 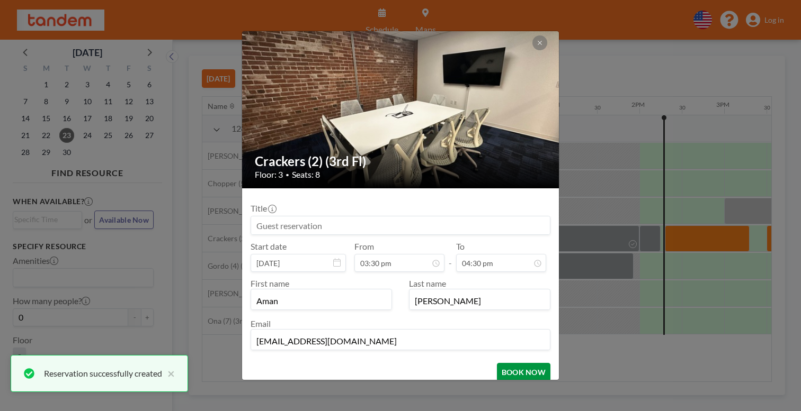 What do you see at coordinates (268, 247) in the screenshot?
I see `label: Start date` at bounding box center [268, 247].